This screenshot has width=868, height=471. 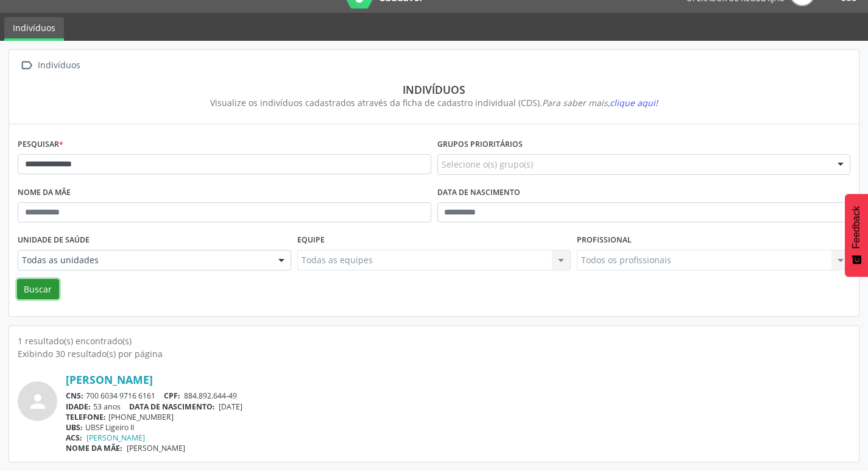 I want to click on span: Selecione o(s) grupo(s), so click(x=487, y=164).